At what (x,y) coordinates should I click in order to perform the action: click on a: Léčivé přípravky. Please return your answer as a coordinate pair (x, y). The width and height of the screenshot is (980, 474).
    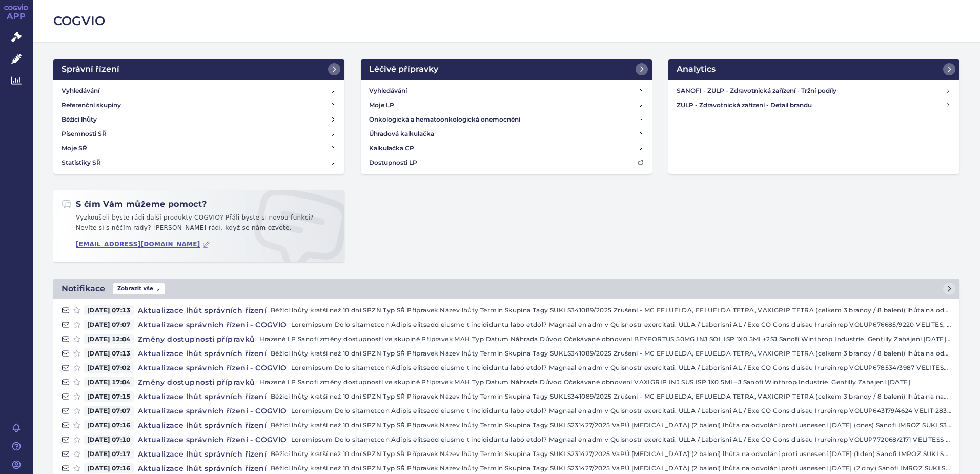
    Looking at the image, I should click on (507, 69).